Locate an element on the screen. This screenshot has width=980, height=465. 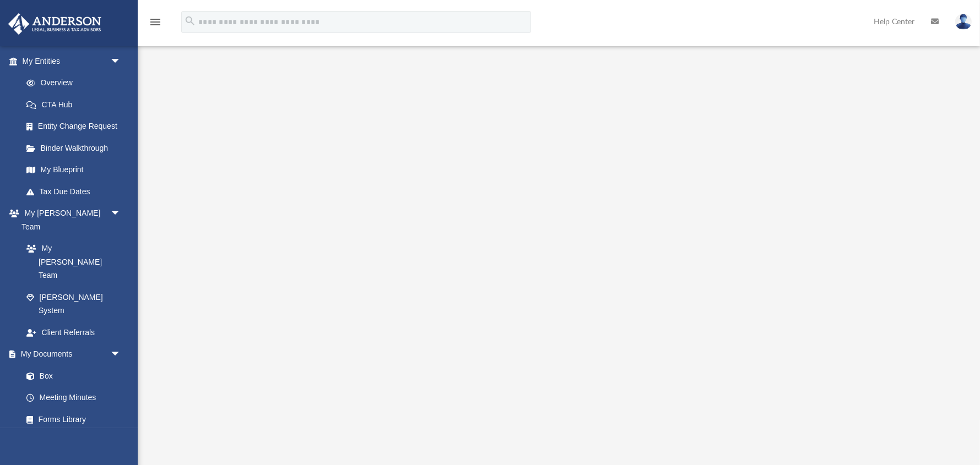
a: Overview is located at coordinates (77, 83).